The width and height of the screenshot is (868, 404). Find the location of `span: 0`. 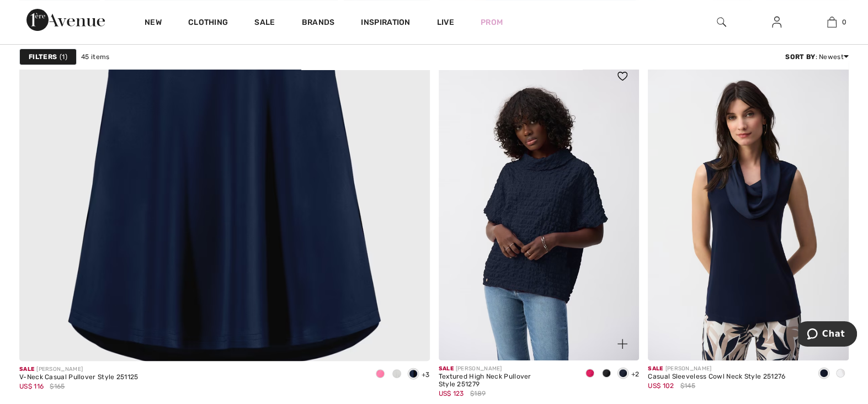

span: 0 is located at coordinates (844, 22).